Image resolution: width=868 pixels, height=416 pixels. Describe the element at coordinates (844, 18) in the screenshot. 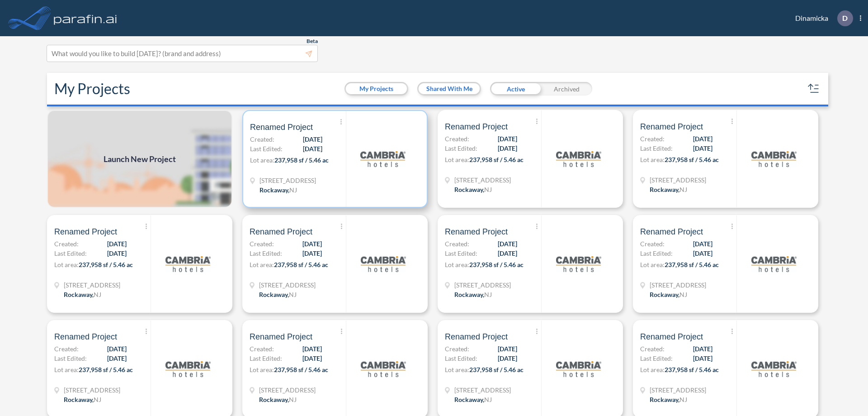

I see `p: D` at that location.